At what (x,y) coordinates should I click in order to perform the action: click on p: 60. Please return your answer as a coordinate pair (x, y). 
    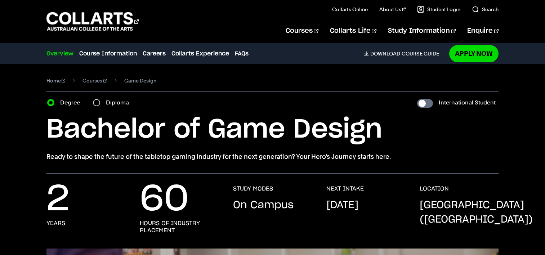
    Looking at the image, I should click on (164, 200).